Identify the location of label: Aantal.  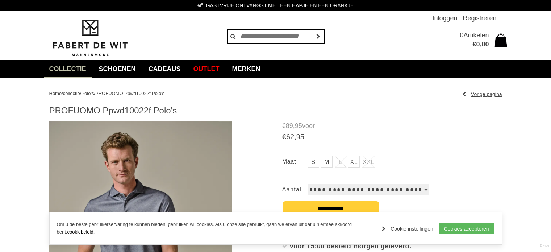
(295, 190).